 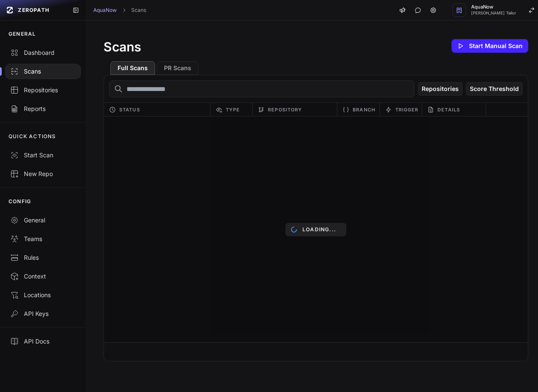 I want to click on span: Status, so click(x=129, y=110).